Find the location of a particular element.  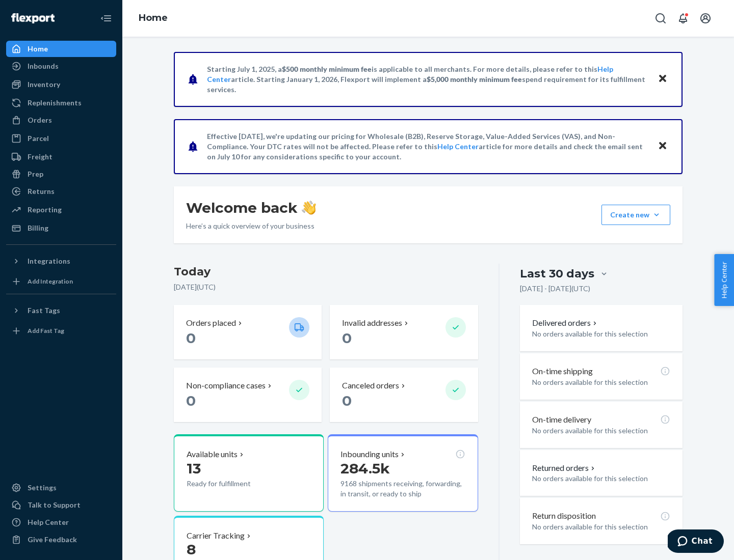

p: Starting July 1, 2025, a is applicable to all merchants. For more details, please refer to this a... is located at coordinates (427, 80).